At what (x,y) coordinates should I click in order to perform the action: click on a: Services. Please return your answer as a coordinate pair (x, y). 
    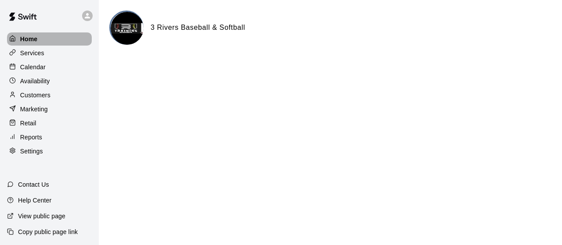
    Looking at the image, I should click on (49, 53).